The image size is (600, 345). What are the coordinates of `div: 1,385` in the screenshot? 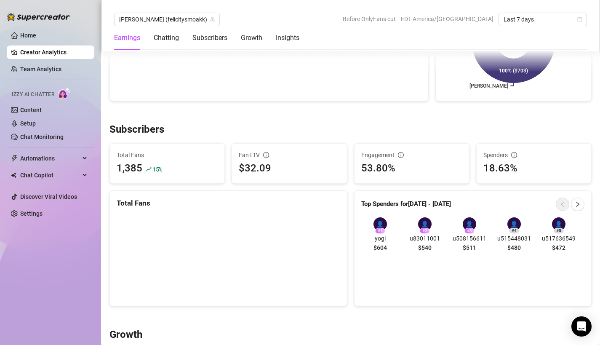 It's located at (129, 168).